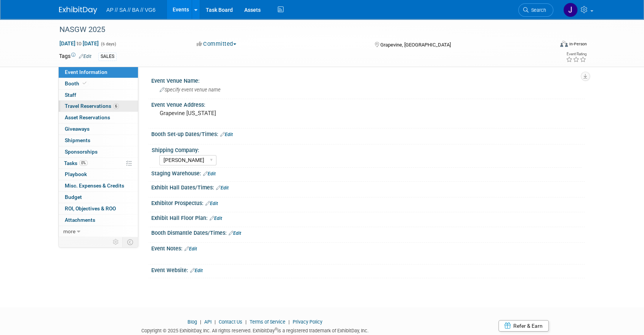 The height and width of the screenshot is (335, 644). Describe the element at coordinates (578, 44) in the screenshot. I see `div: In-Person` at that location.